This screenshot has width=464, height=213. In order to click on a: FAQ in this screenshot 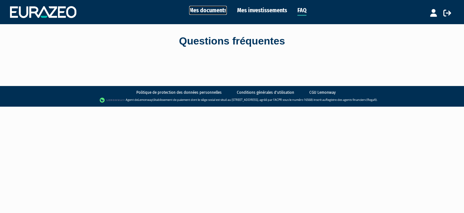, I will do `click(302, 11)`.